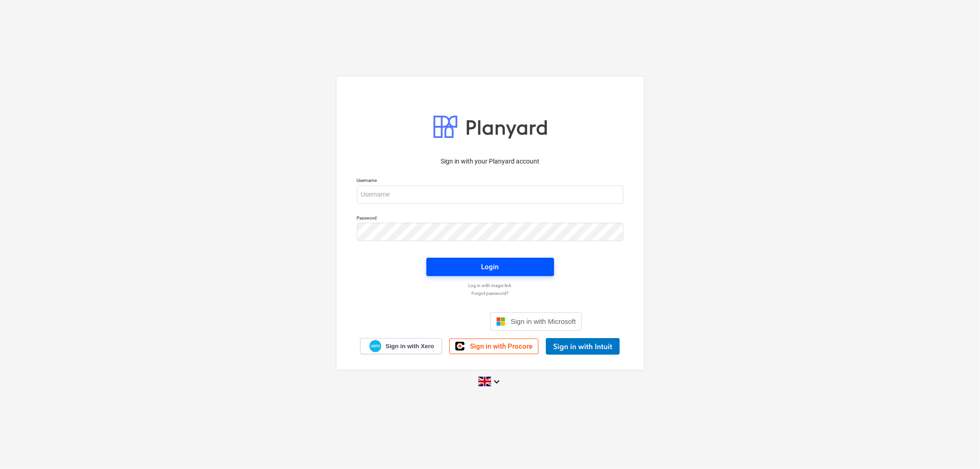 The height and width of the screenshot is (469, 980). I want to click on p: Forgot password?, so click(490, 293).